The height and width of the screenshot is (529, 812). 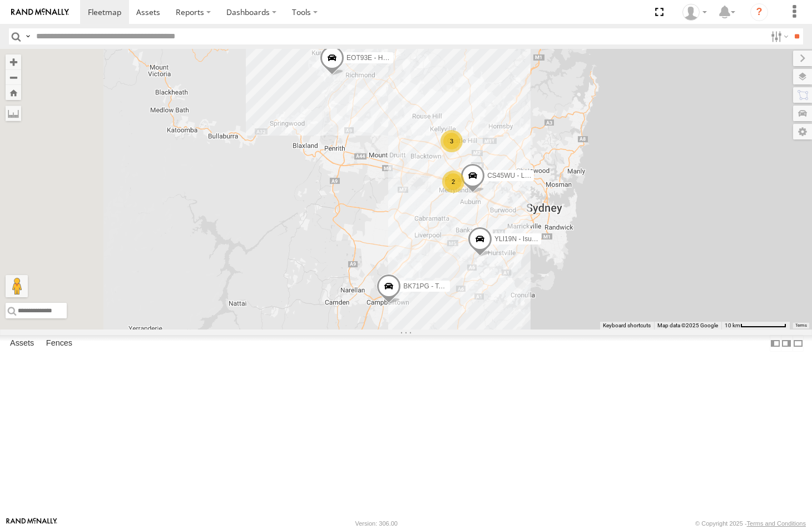 What do you see at coordinates (438, 286) in the screenshot?
I see `span: BK71PG - Toyota Hiace` at bounding box center [438, 286].